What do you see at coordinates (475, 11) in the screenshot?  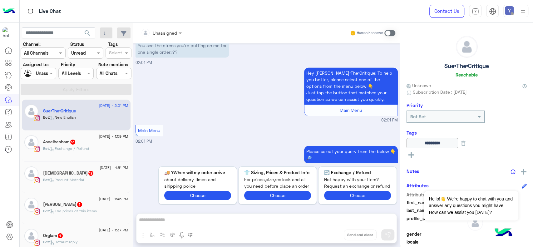 I see `a: tab` at bounding box center [475, 11].